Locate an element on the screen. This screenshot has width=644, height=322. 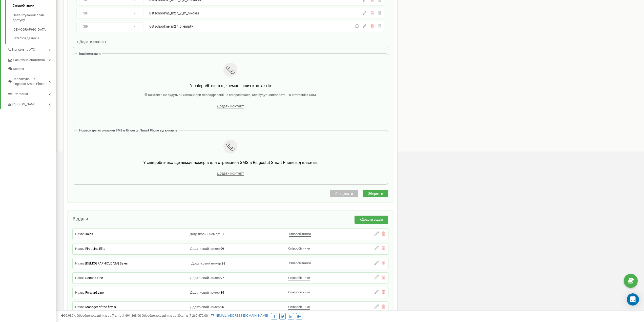
div: SIPjustschoolme_m27_2_m_nikolas is located at coordinates (230, 13).